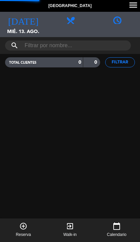  What do you see at coordinates (70, 226) in the screenshot?
I see `i: exit_to_app` at bounding box center [70, 226].